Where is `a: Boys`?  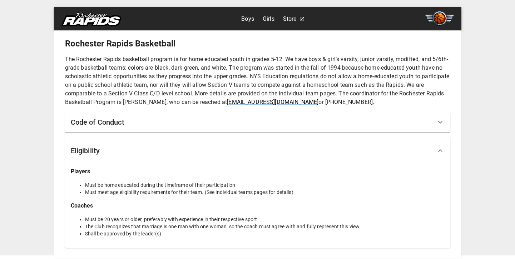 a: Boys is located at coordinates (248, 19).